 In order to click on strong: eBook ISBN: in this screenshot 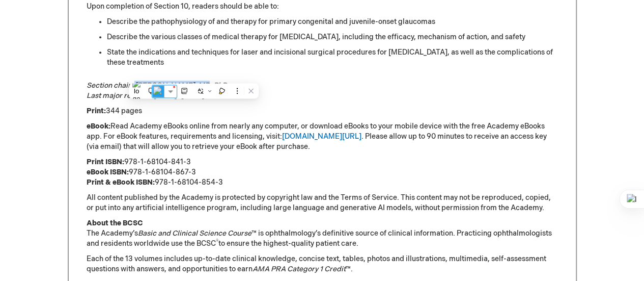, I will do `click(107, 172)`.